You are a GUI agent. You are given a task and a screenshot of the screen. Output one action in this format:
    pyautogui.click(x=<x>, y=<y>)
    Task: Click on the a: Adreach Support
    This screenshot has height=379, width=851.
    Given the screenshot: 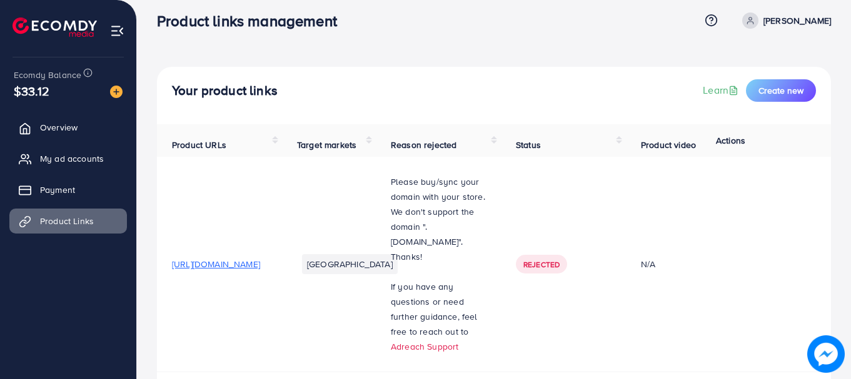 What is the action you would take?
    pyautogui.click(x=424, y=347)
    